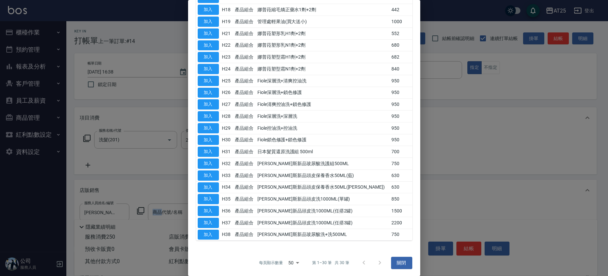 The width and height of the screenshot is (608, 276). What do you see at coordinates (271, 263) in the screenshot?
I see `p: 每頁顯示數量` at bounding box center [271, 263].